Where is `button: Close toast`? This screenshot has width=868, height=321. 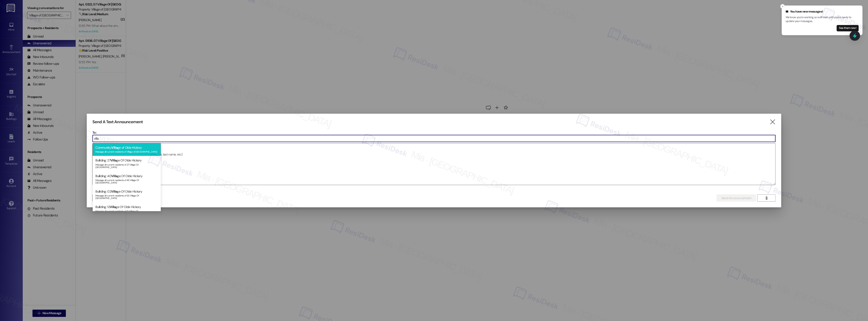 button: Close toast is located at coordinates (783, 6).